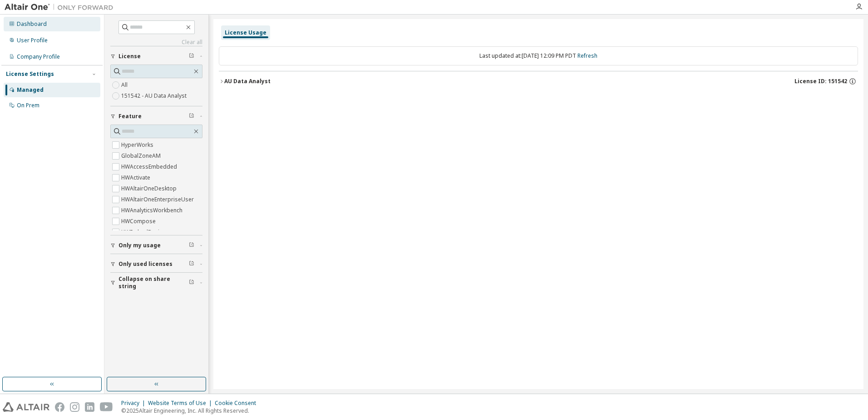 This screenshot has height=420, width=868. What do you see at coordinates (145, 264) in the screenshot?
I see `span: Only used licenses` at bounding box center [145, 264].